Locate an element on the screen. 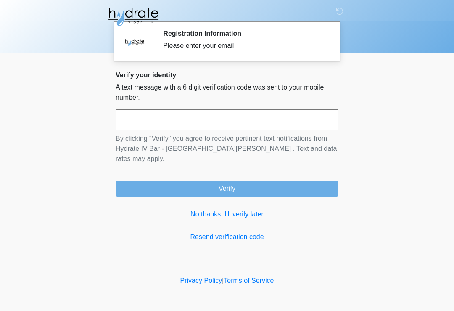 This screenshot has height=311, width=454. a: Resend verification code is located at coordinates (227, 237).